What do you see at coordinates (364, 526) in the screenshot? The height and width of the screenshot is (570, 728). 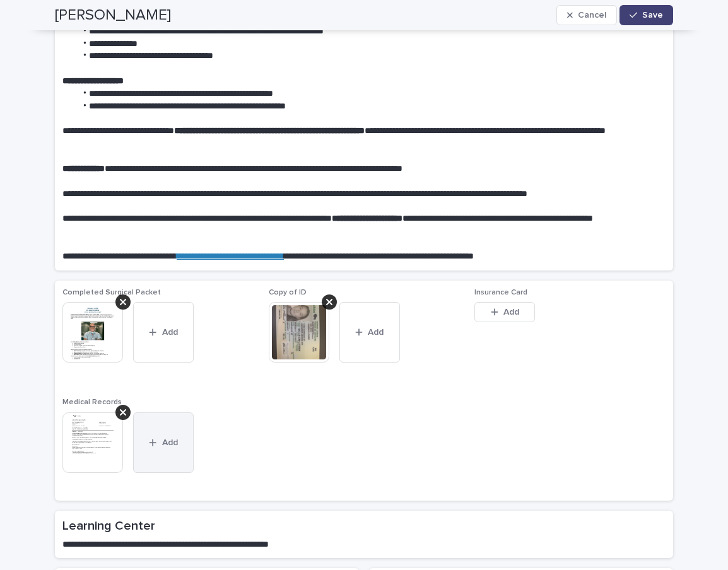 I see `h2: Learning Center` at bounding box center [364, 526].